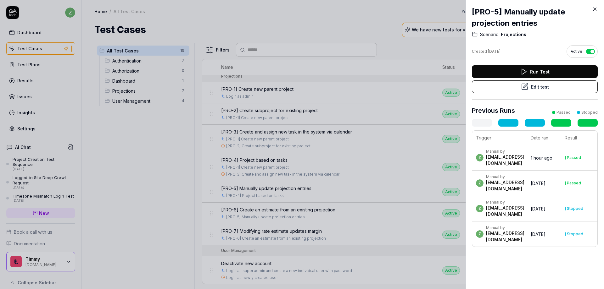 The width and height of the screenshot is (604, 289). I want to click on span: Projections, so click(513, 35).